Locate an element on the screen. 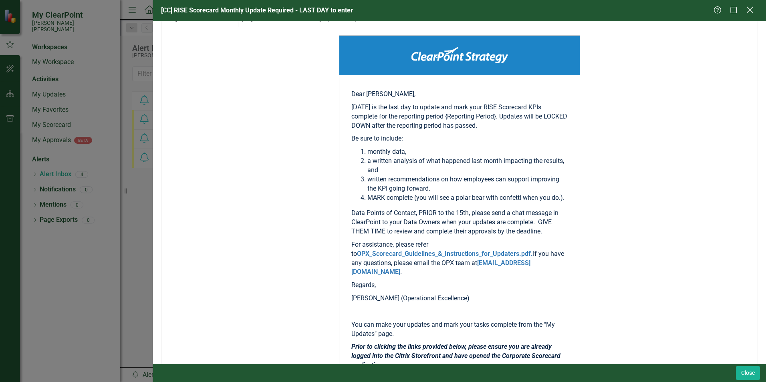  img: ClearPoint Strategy is located at coordinates (459, 55).